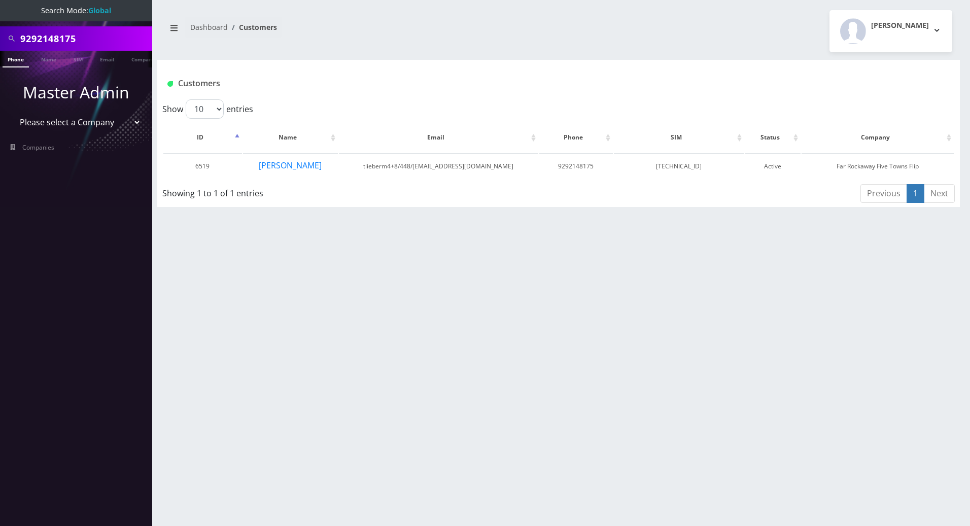 The height and width of the screenshot is (526, 970). What do you see at coordinates (252, 27) in the screenshot?
I see `li: Customers` at bounding box center [252, 27].